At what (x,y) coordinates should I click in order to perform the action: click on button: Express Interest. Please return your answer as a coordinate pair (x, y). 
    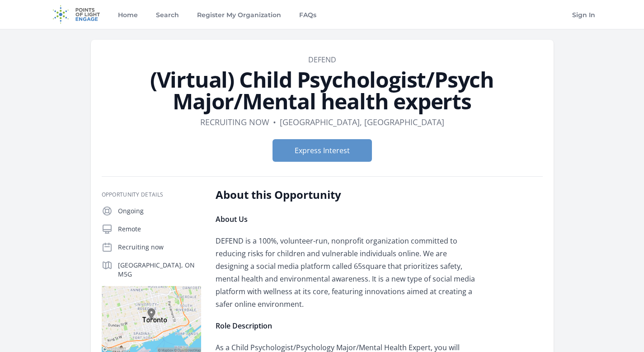
    Looking at the image, I should click on (322, 151).